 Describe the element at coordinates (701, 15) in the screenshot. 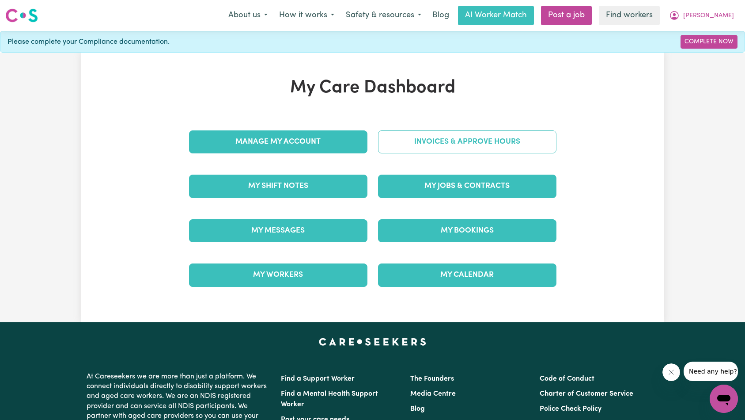

I see `button: My Account` at that location.